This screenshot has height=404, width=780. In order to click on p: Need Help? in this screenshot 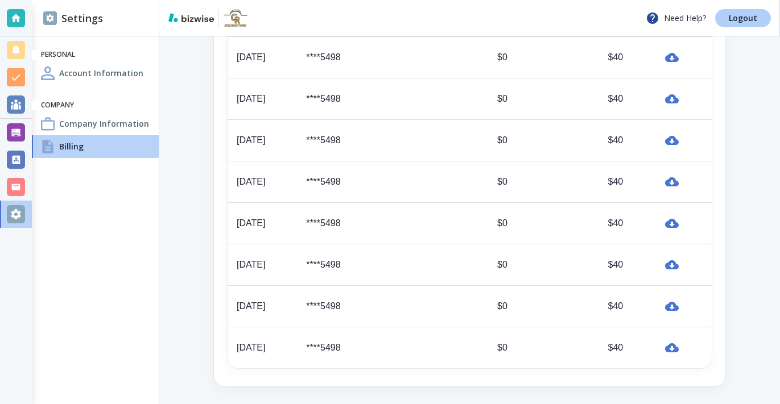, I will do `click(676, 18)`.